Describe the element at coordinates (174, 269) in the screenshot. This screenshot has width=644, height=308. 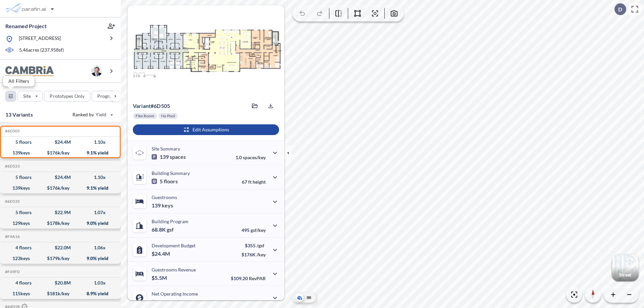
I see `p: Guestrooms Revenue` at that location.